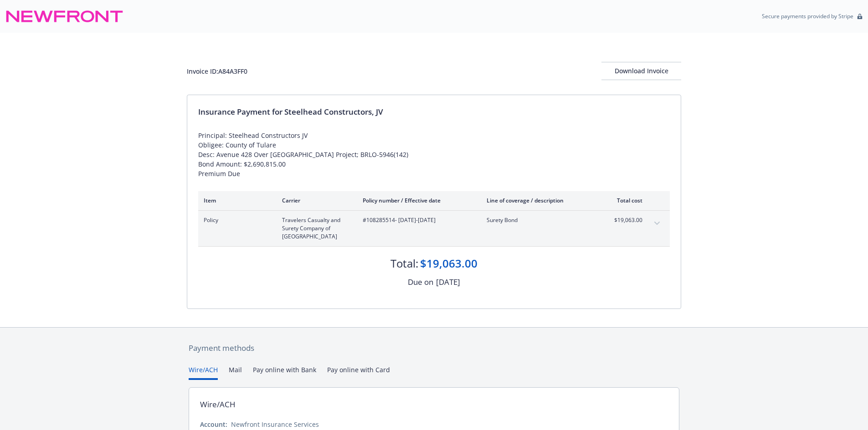  Describe the element at coordinates (404, 264) in the screenshot. I see `div: Total:` at that location.